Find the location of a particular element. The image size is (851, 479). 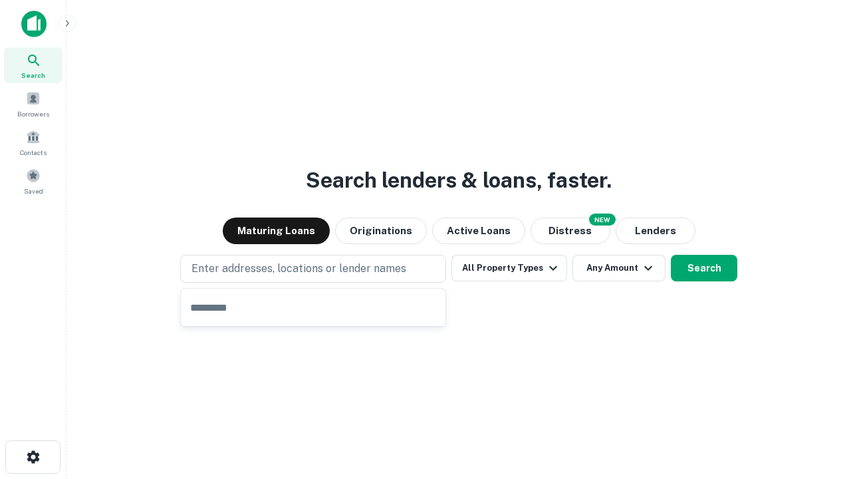

a: Contacts is located at coordinates (33, 142).